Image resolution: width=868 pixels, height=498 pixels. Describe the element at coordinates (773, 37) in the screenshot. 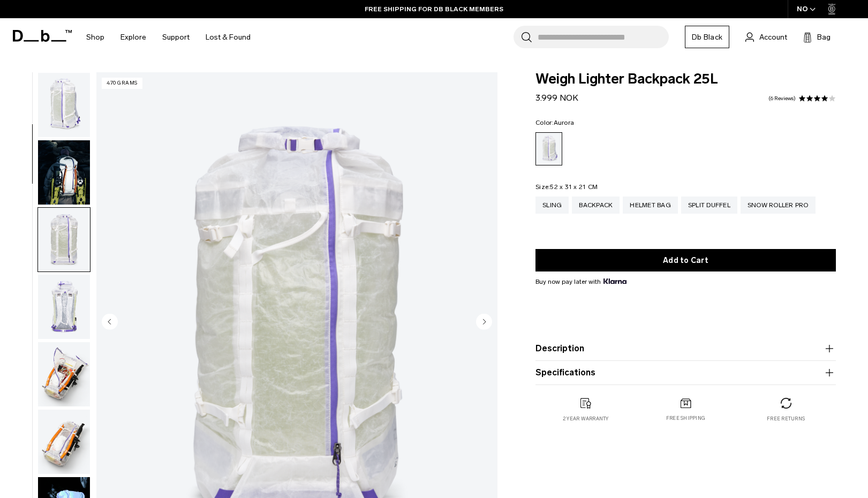

I see `span: Account` at that location.